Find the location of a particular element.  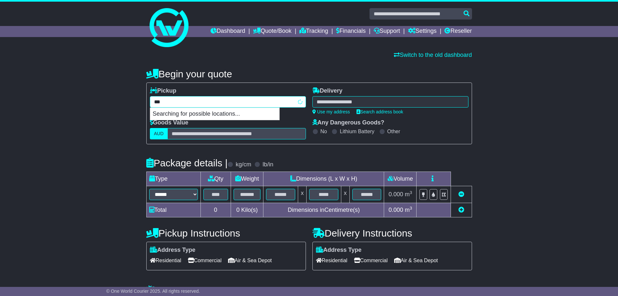

a: Search address book is located at coordinates (380, 112).